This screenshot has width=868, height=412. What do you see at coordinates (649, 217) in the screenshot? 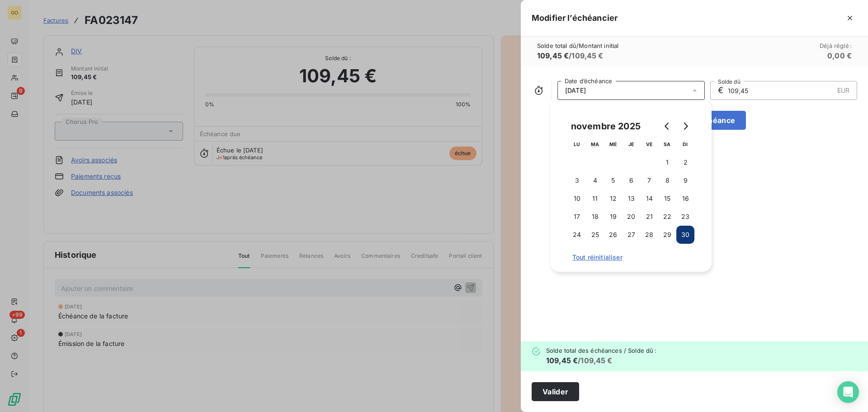
I see `button: 21` at bounding box center [649, 217].